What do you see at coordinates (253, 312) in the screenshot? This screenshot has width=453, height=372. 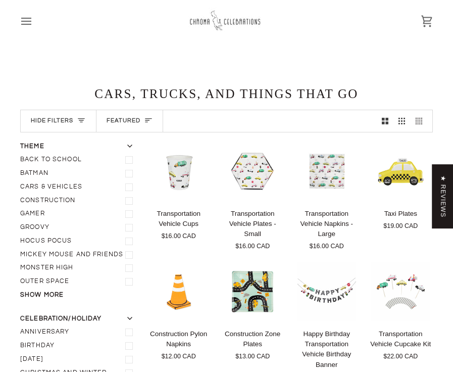 I see `product-grid-item: Construction Zone Plates` at bounding box center [253, 312].